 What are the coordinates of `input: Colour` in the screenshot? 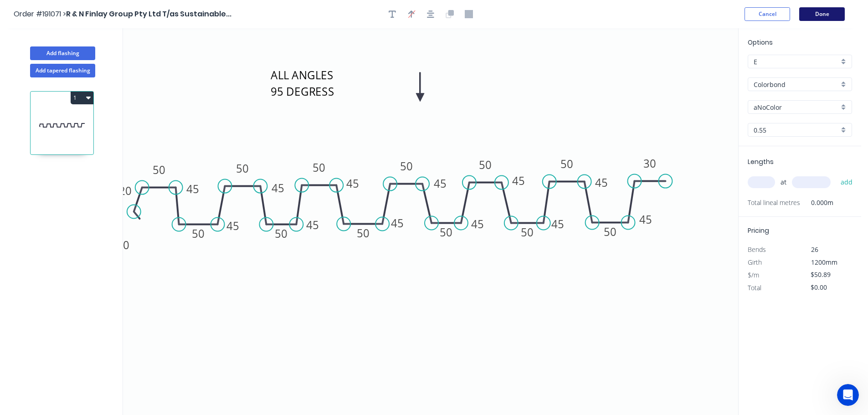 It's located at (796, 107).